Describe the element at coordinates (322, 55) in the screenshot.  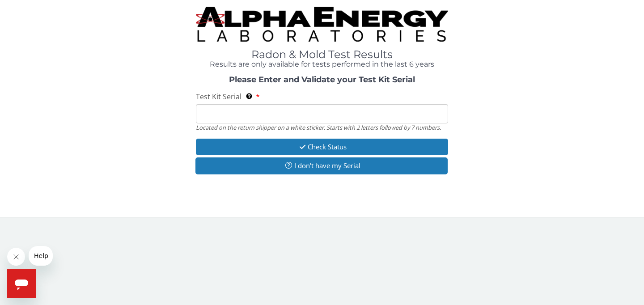
I see `h1: Radon & Mold Test Results` at that location.